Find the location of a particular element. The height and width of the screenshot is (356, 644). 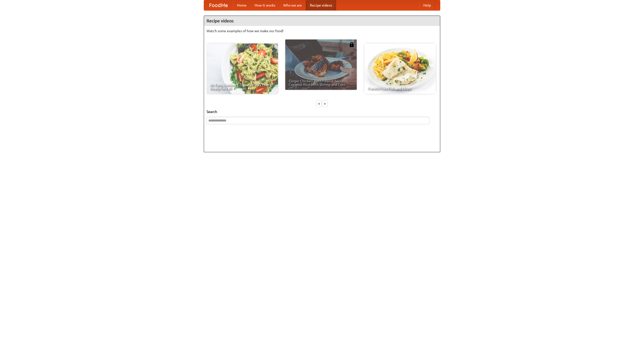

p: Watch some examples of how we make our food! is located at coordinates (322, 31).